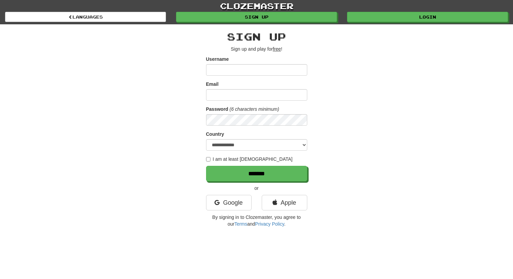  What do you see at coordinates (257, 36) in the screenshot?
I see `h2: Sign up` at bounding box center [257, 36].